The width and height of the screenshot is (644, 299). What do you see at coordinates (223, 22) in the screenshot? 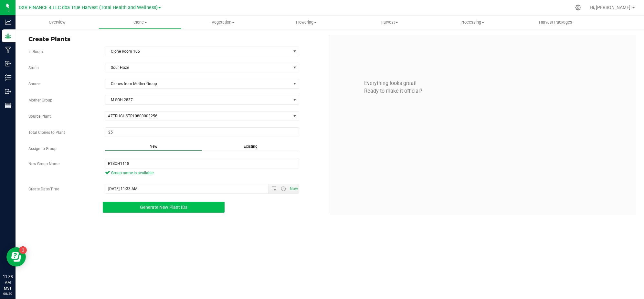
I see `a: Vegetation` at bounding box center [223, 22].